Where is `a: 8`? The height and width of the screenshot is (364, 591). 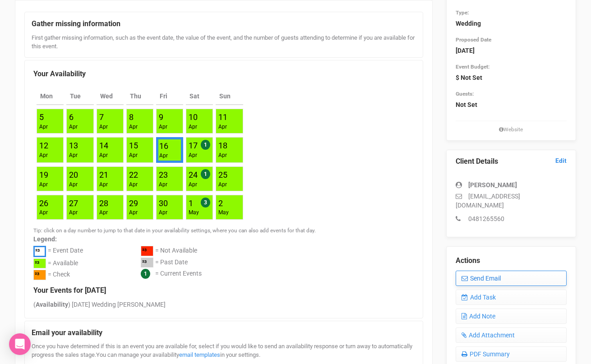
a: 8 is located at coordinates (132, 117).